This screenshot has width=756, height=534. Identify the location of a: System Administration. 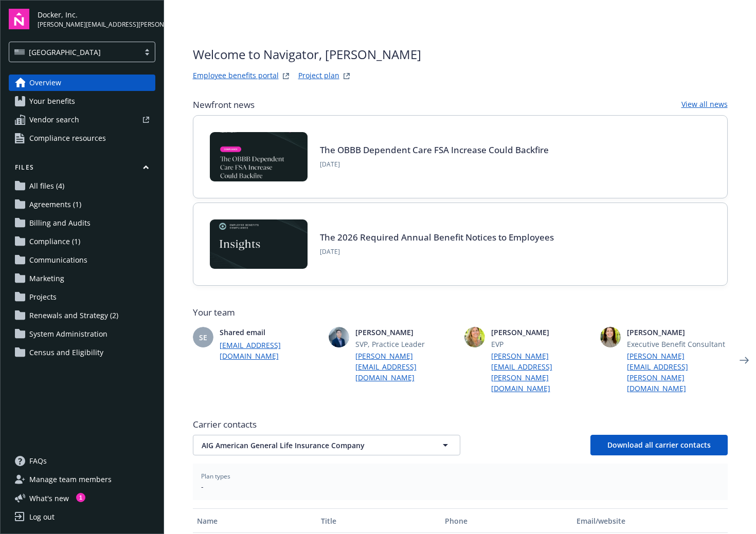
(82, 334).